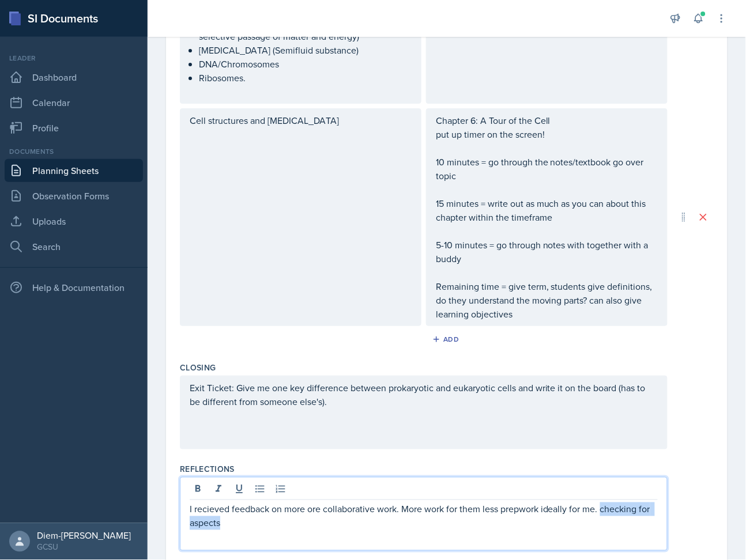 Image resolution: width=746 pixels, height=560 pixels. I want to click on a: Uploads, so click(73, 221).